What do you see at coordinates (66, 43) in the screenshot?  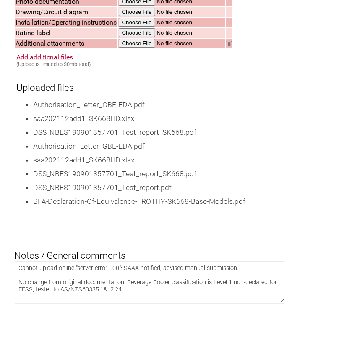 I see `td: Additional attachments` at bounding box center [66, 43].